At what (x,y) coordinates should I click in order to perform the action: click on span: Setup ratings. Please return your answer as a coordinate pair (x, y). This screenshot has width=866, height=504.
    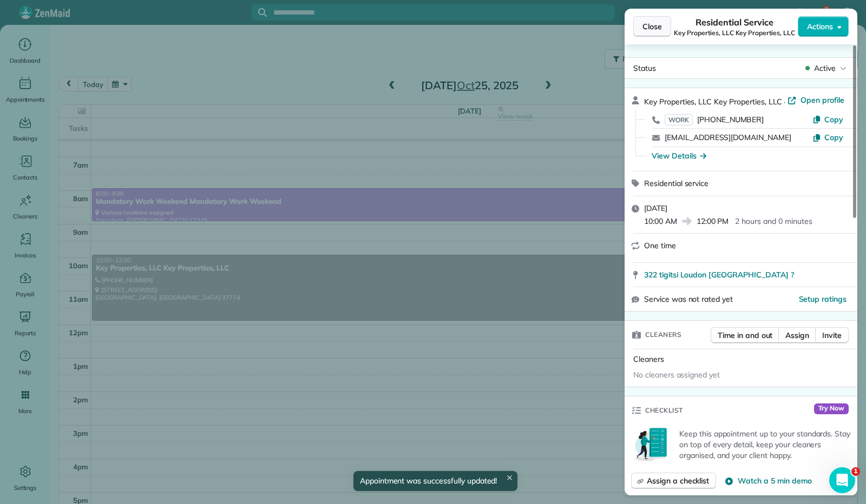
    Looking at the image, I should click on (823, 299).